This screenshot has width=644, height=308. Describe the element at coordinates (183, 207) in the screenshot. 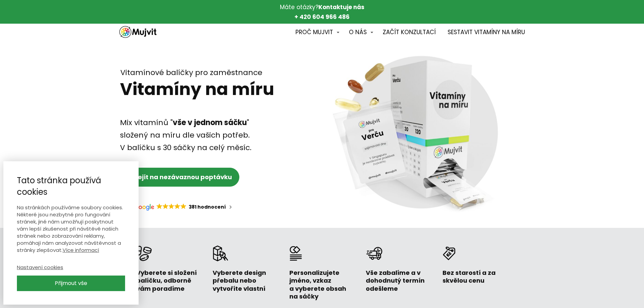

I see `a: Google GoogleGoogleGoogleGoogleGoogle 381 hodnocení` at that location.